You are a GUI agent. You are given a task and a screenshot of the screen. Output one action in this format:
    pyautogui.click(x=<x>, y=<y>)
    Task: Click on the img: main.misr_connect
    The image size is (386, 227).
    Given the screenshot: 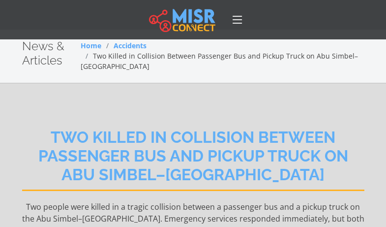 What is the action you would take?
    pyautogui.click(x=182, y=20)
    